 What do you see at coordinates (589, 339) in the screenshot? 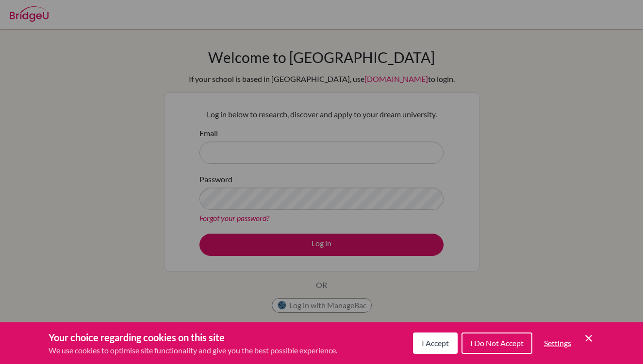
I see `button: Save and close` at bounding box center [589, 339].